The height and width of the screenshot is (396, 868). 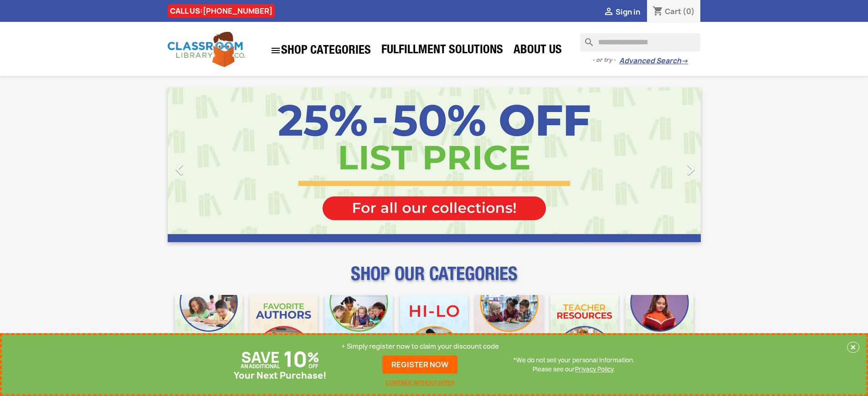 I want to click on ul: Carousel container, so click(x=434, y=165).